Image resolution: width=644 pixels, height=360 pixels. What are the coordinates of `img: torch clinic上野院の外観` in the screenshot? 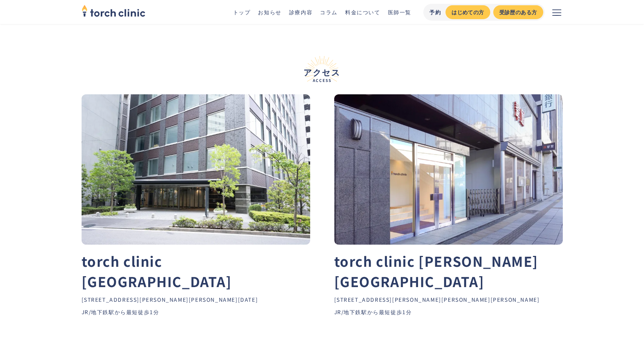 It's located at (448, 169).